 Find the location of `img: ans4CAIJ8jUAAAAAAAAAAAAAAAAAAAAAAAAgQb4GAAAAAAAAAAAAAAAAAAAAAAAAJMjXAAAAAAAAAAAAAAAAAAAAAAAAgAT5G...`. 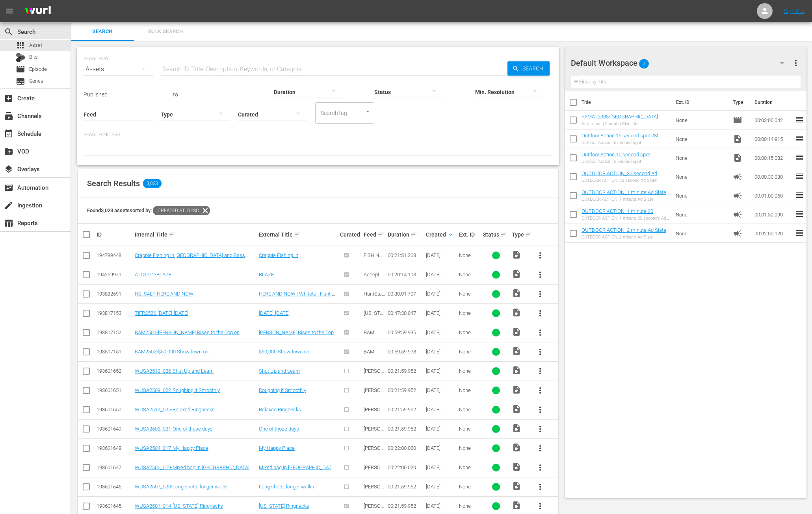

img: ans4CAIJ8jUAAAAAAAAAAAAAAAAAAAAAAAAgQb4GAAAAAAAAAAAAAAAAAAAAAAAAJMjXAAAAAAAAAAAAAAAAAAAAAAAAgAT5G... is located at coordinates (38, 11).